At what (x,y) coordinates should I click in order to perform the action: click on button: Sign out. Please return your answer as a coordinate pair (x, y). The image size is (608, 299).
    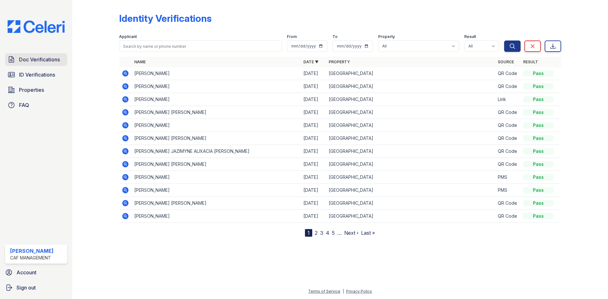
    Looking at the image, I should click on (36, 288).